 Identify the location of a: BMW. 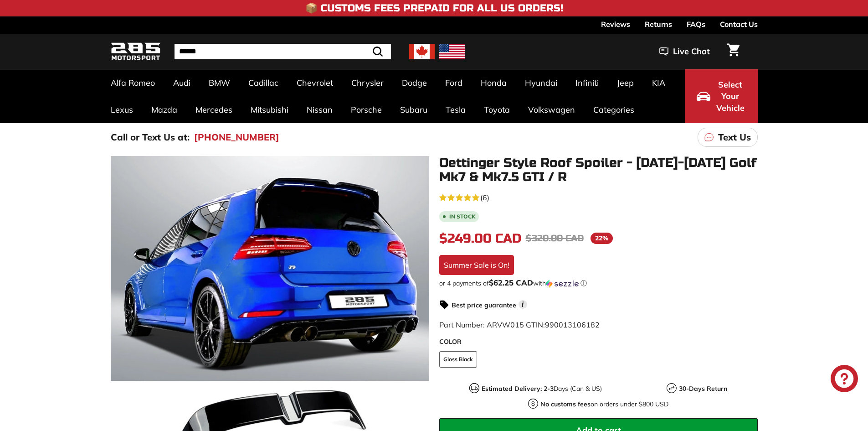
(219, 82).